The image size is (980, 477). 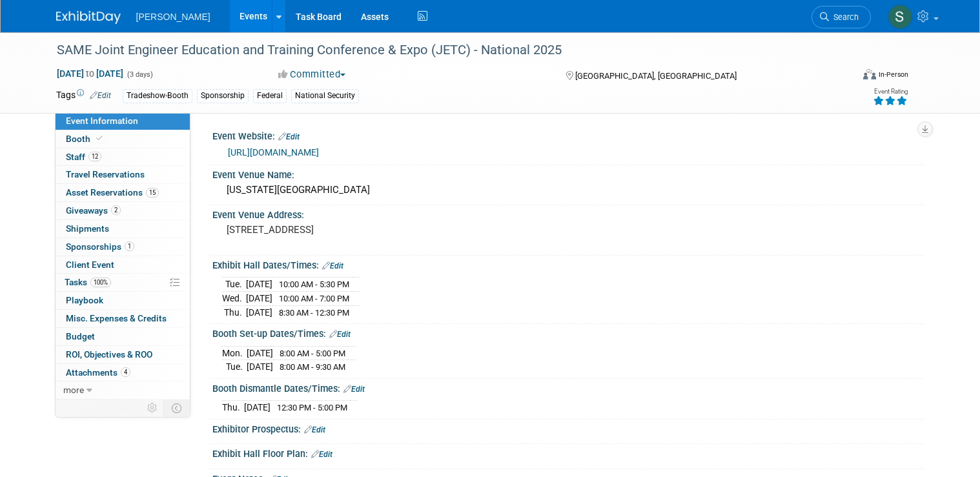 I want to click on a: Booth, so click(x=122, y=139).